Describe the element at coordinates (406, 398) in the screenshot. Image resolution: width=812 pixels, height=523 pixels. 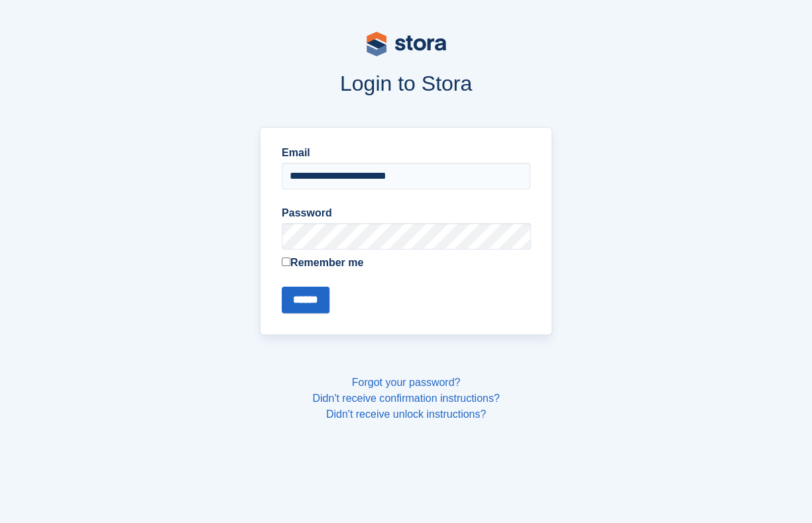
I see `a: Didn't receive confirmation instructions?` at that location.